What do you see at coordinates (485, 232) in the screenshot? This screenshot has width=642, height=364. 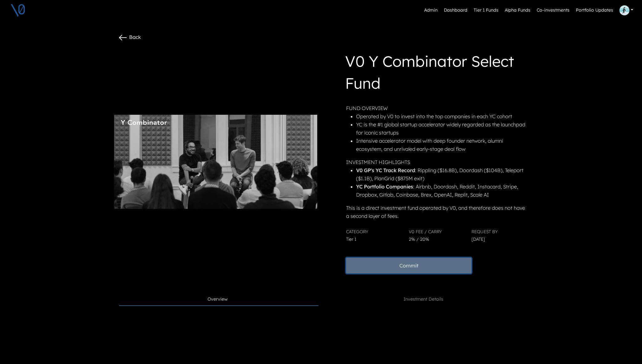 I see `span: Request By` at bounding box center [485, 232].